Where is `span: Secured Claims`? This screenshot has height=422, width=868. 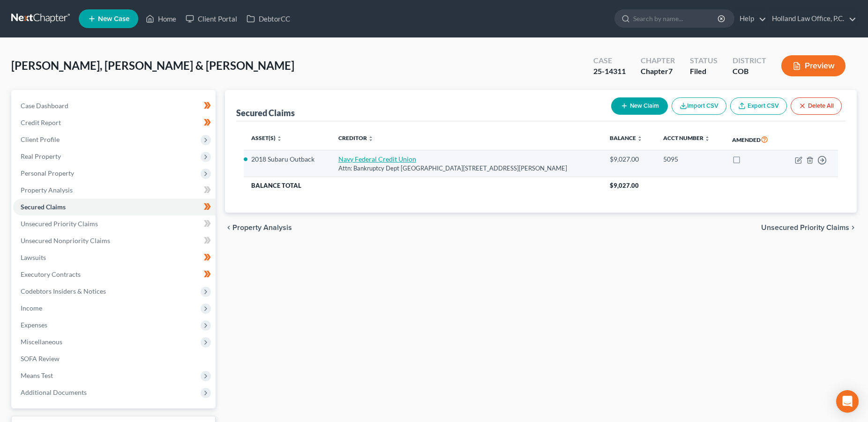
span: Secured Claims is located at coordinates (43, 207).